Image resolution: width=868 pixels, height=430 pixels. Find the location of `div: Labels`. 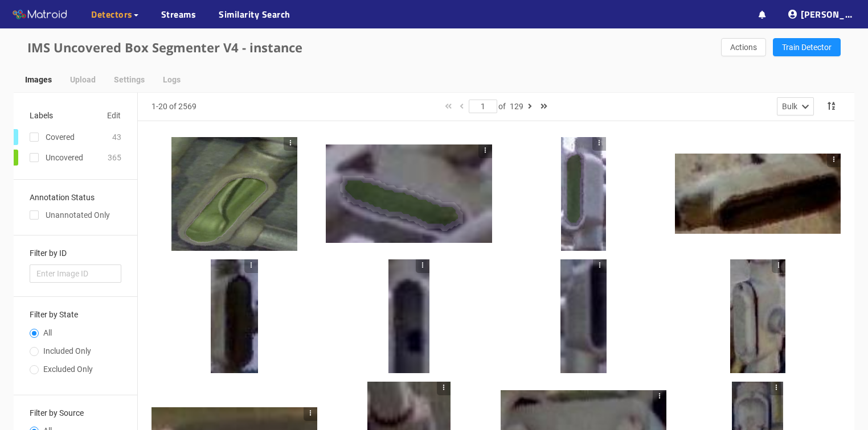

div: Labels is located at coordinates (41, 116).